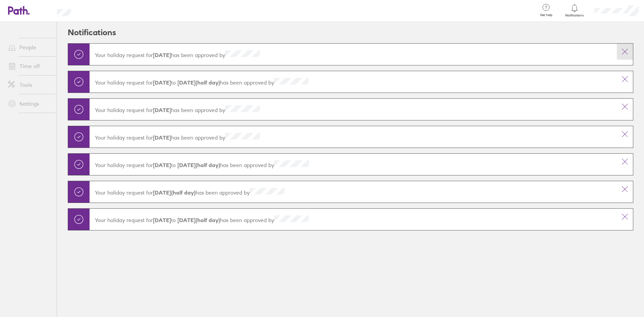 This screenshot has height=317, width=644. I want to click on a: Notifications, so click(575, 11).